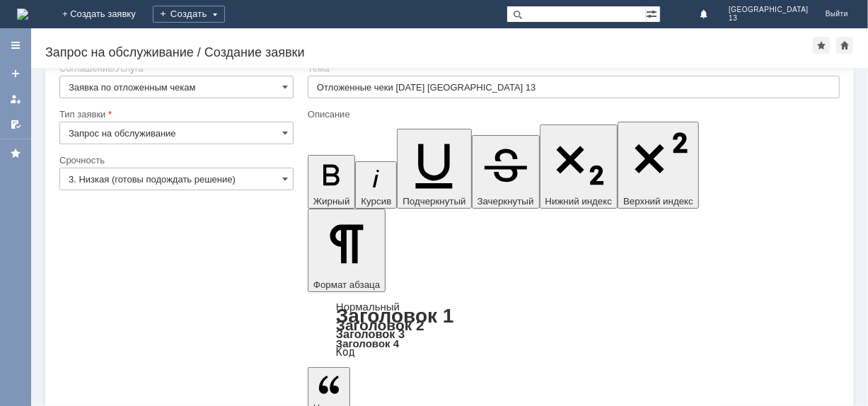 The width and height of the screenshot is (868, 406). Describe the element at coordinates (22, 14) in the screenshot. I see `a: Перейти на домашнюю страницу` at that location.